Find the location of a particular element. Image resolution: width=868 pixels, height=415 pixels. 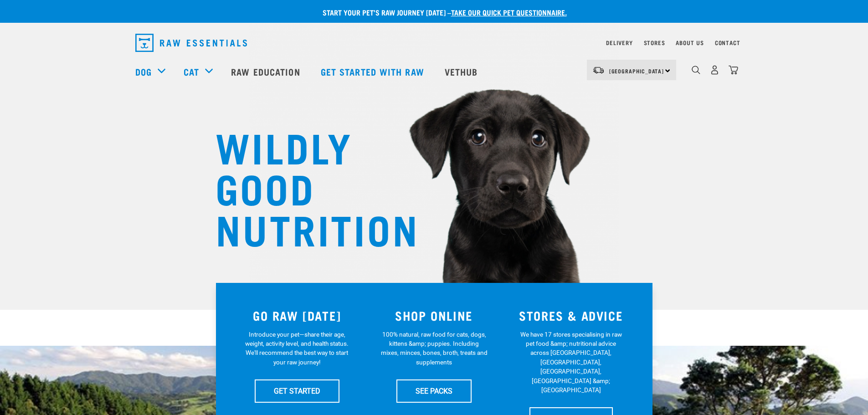

a: Contact is located at coordinates (728, 43).